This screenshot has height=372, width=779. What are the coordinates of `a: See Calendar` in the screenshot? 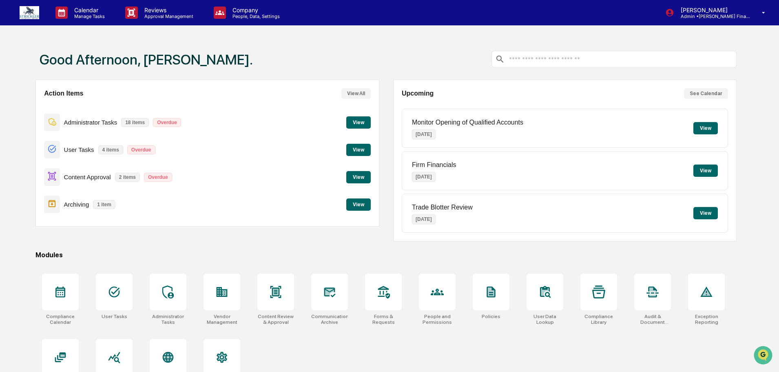 It's located at (706, 93).